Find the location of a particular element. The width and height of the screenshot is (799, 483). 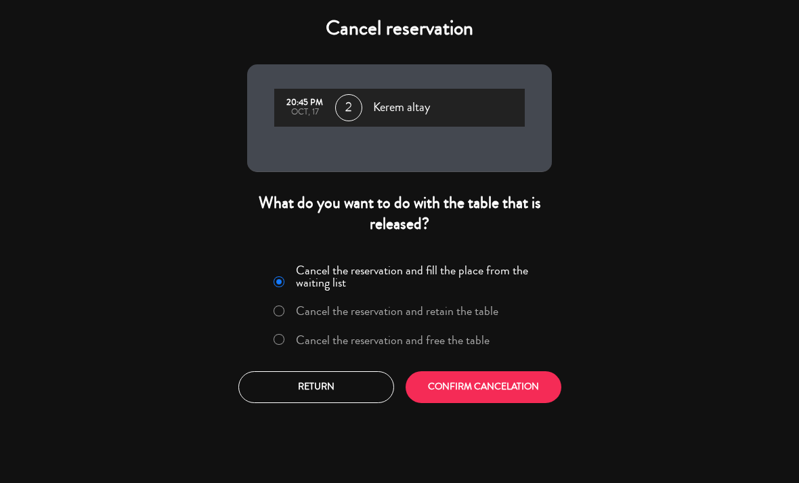

div: 20:45 PM is located at coordinates (305, 103).